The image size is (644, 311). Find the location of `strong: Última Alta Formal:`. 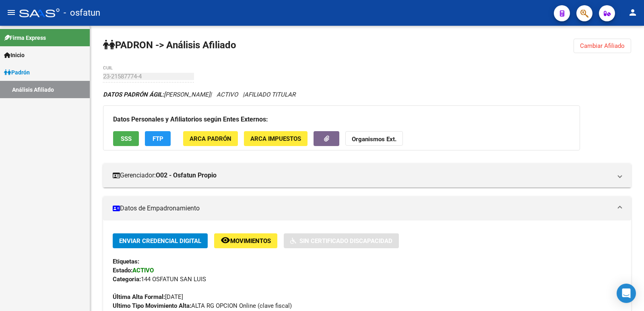

strong: Última Alta Formal: is located at coordinates (139, 297).